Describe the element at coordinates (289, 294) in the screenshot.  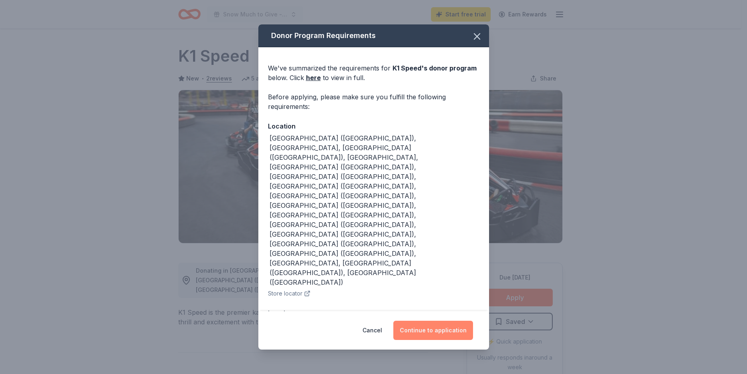
I see `button: Store locator` at that location.